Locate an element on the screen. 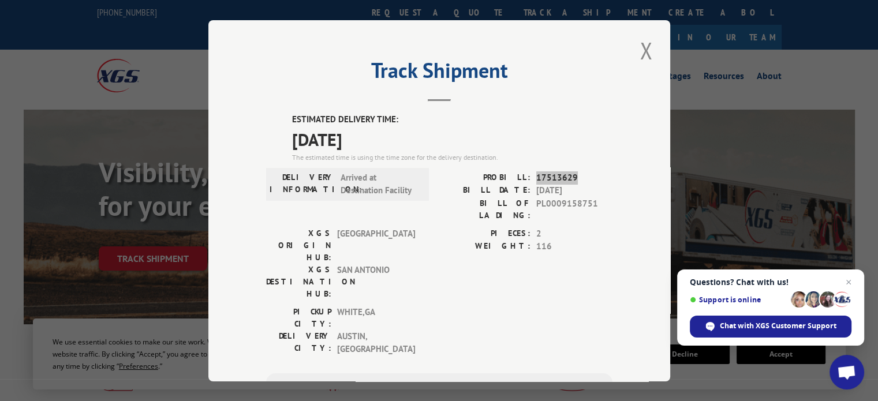  button: Close modal is located at coordinates (646, 50).